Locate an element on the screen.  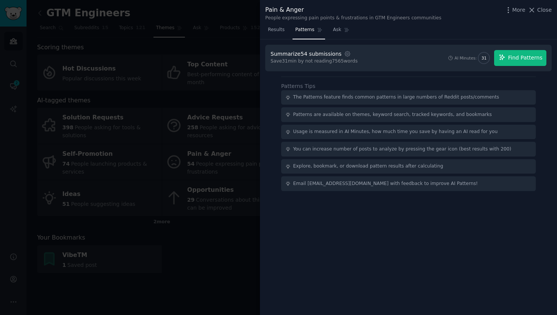
div: Usage is measured in AI Minutes, how much time you save by having an AI read for you is located at coordinates (396, 132).